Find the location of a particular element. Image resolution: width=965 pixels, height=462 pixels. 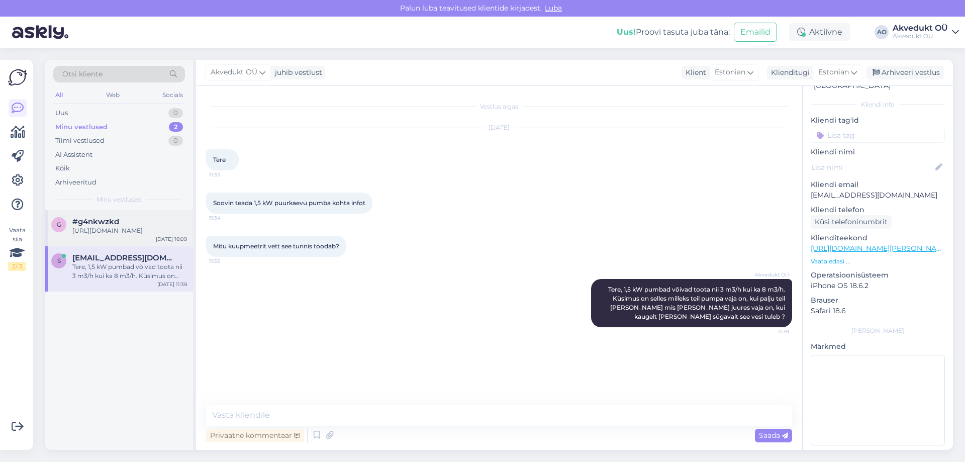

div: Vestlus algas is located at coordinates (499, 107).